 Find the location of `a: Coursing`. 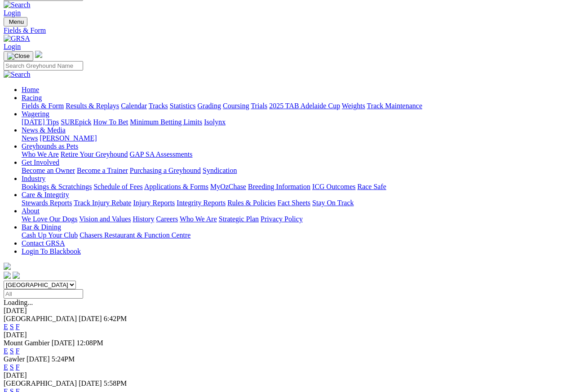

a: Coursing is located at coordinates (236, 106).